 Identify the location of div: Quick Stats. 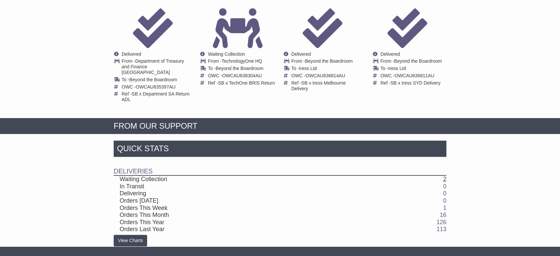
(280, 150).